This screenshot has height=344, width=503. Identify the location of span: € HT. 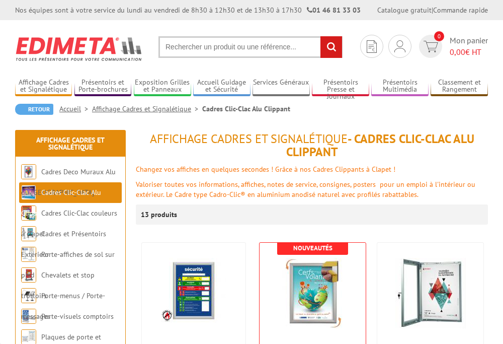
(469, 52).